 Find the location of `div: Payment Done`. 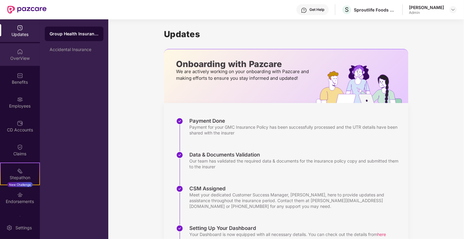

div: Payment Done is located at coordinates (296, 121).